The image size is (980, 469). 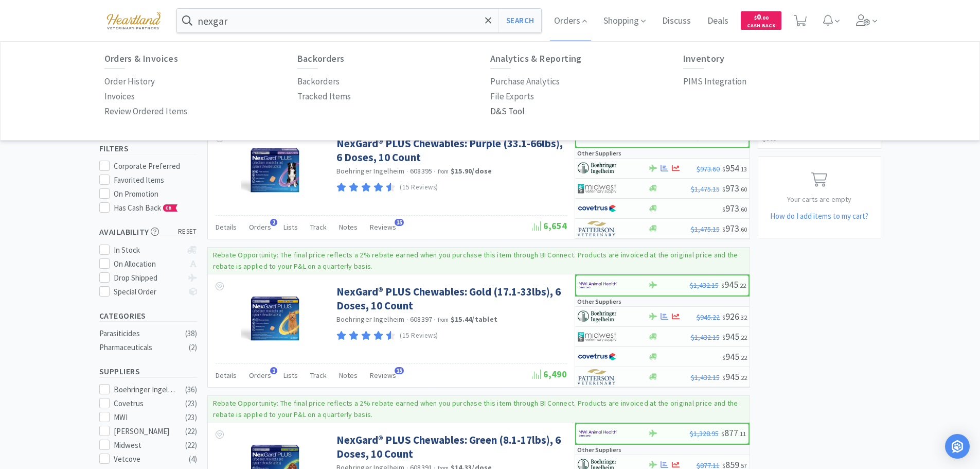 I want to click on a: Purchase Analytics, so click(x=524, y=81).